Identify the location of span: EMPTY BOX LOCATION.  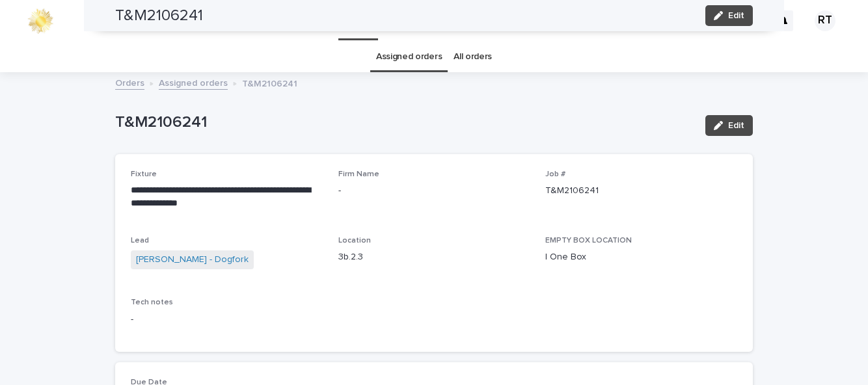
(588, 241).